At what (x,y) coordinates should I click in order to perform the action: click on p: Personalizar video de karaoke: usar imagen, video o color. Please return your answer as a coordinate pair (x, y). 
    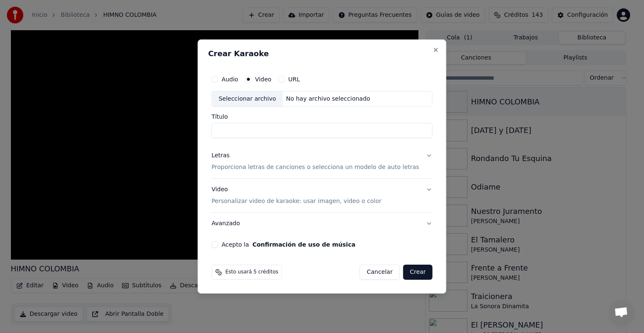
    Looking at the image, I should click on (296, 201).